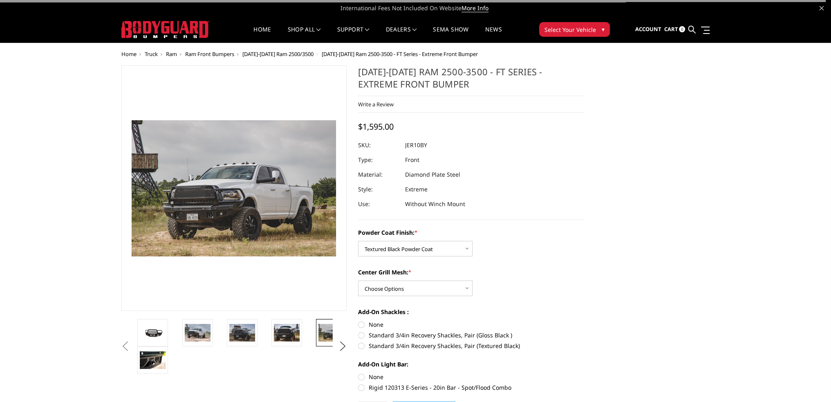  I want to click on label: Standard 3/4in Recovery Shackles, Pair (Gloss Black ), so click(471, 335).